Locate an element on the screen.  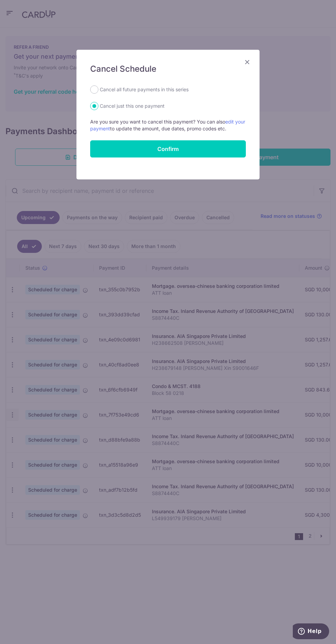
label: Cancel just this one payment is located at coordinates (132, 106).